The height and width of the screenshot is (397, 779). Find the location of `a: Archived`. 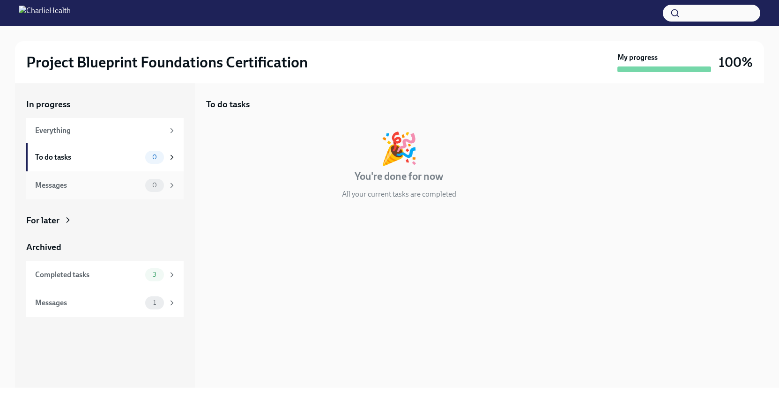

a: Archived is located at coordinates (105, 247).